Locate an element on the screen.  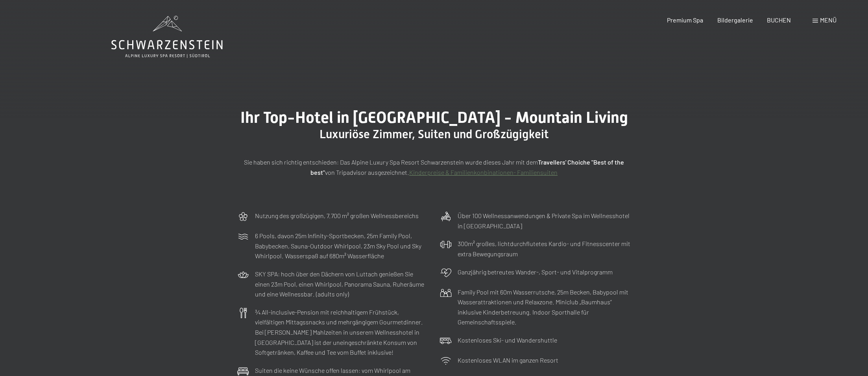
p: Sie haben sich richtig entschieden: Das Alpine Luxury Spa Resort Schwarzenstein wurde dieses Jahr... is located at coordinates (434, 167).